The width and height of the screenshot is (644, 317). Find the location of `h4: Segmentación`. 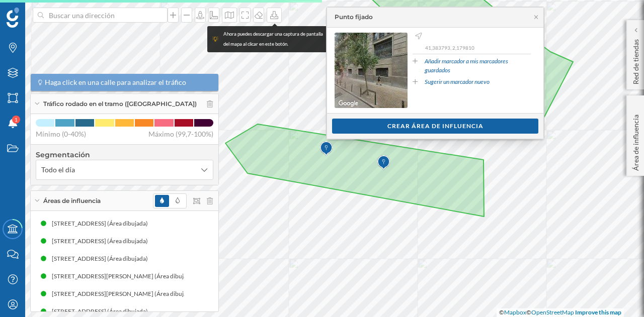

h4: Segmentación is located at coordinates (124, 155).